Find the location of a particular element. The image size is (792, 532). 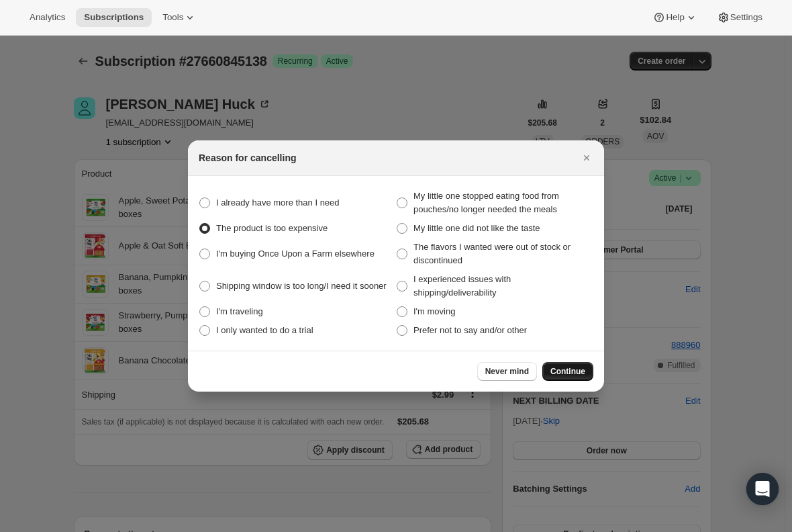

span: I experienced issues with shipping/deliverability is located at coordinates (462, 286).